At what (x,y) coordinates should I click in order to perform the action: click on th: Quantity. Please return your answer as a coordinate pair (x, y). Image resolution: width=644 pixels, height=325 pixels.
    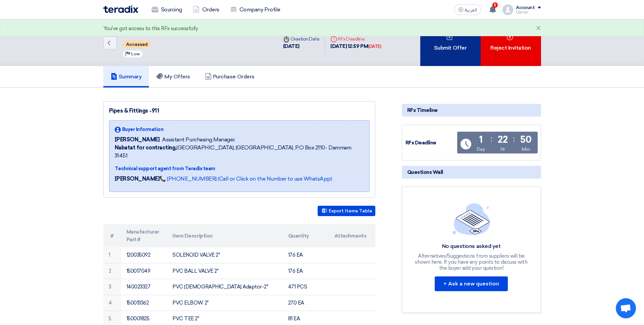
    Looking at the image, I should click on (306, 235).